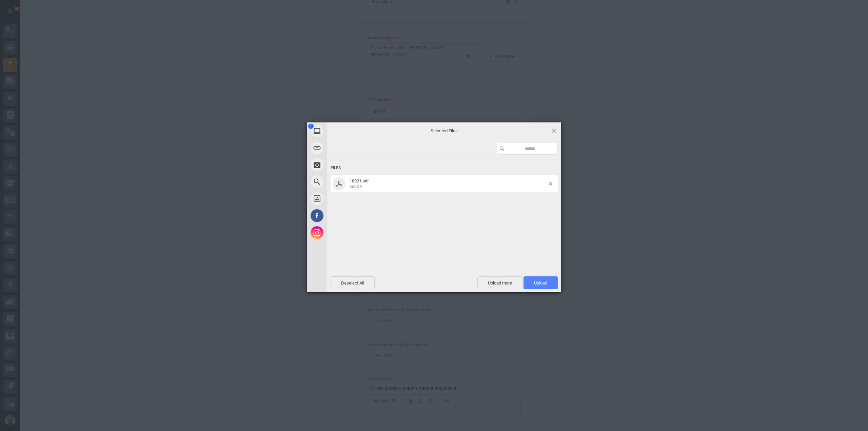 This screenshot has height=431, width=868. I want to click on span: Deselect All, so click(353, 283).